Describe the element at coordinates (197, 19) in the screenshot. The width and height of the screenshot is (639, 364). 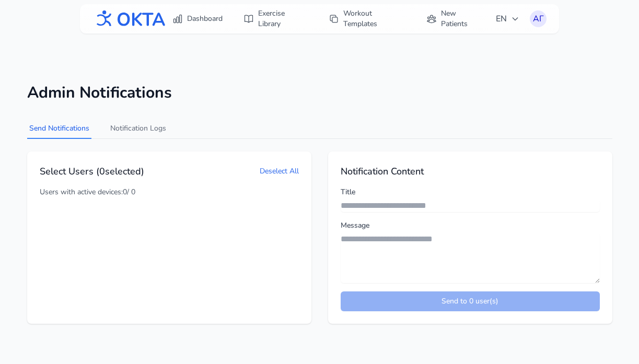
I see `a: Dashboard` at that location.